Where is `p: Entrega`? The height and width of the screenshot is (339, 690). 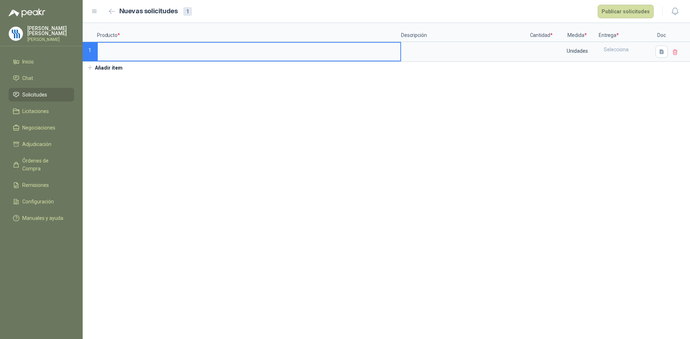
p: Entrega is located at coordinates (625, 32).